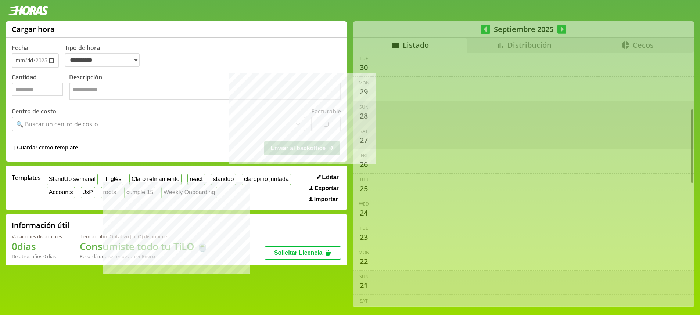 The height and width of the screenshot is (315, 700). Describe the element at coordinates (155, 179) in the screenshot. I see `button: Claro refinamiento` at that location.